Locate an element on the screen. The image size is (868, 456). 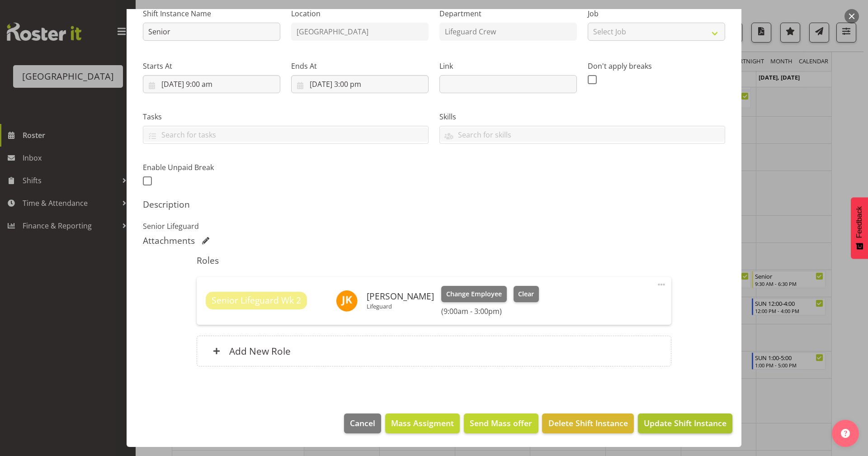
img: help-xxl-2.png is located at coordinates (845, 433).